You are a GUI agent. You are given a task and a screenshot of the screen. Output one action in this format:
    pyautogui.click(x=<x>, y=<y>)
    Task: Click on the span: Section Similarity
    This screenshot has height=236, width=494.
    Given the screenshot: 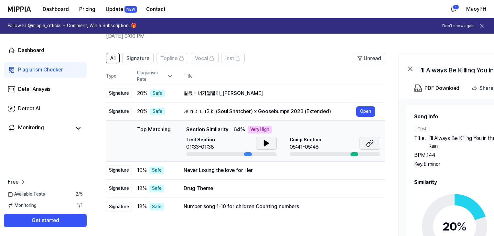 What is the action you would take?
    pyautogui.click(x=207, y=130)
    